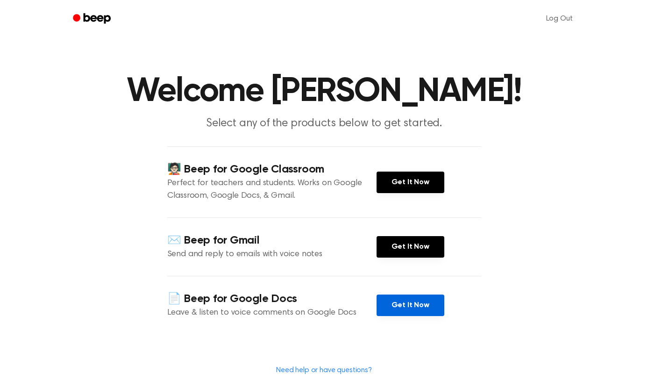 This screenshot has height=389, width=648. Describe the element at coordinates (272, 190) in the screenshot. I see `p: Perfect for teachers and students. Works on Google Classroom, Google Docs, & Gmail.` at that location.